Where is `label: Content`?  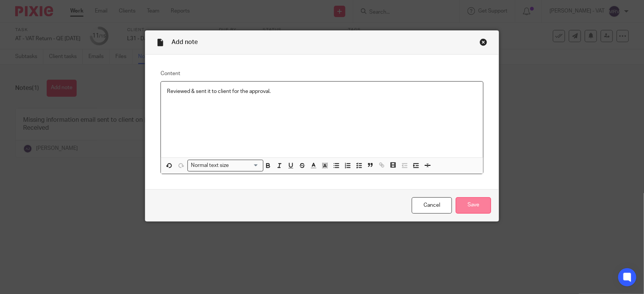
label: Content is located at coordinates (322, 74).